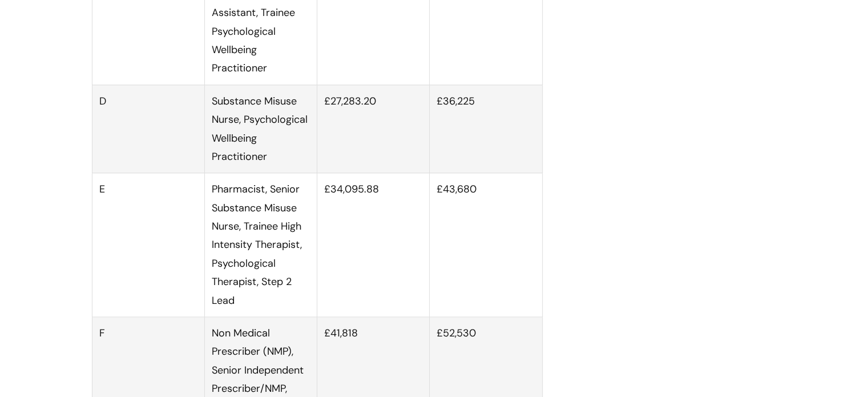  What do you see at coordinates (373, 245) in the screenshot?
I see `td: £34,095.88` at bounding box center [373, 245].